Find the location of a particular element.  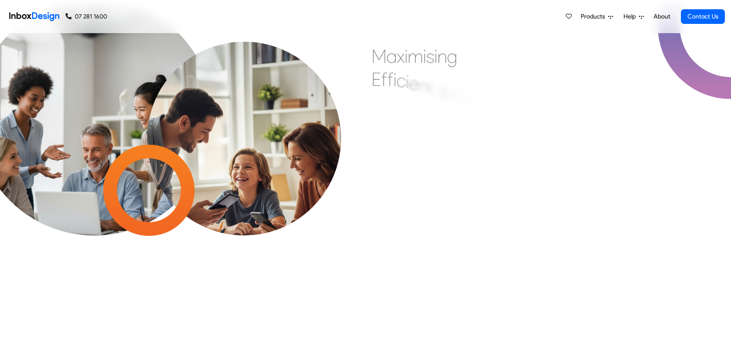

img: parents_with_child.png is located at coordinates (244, 163).